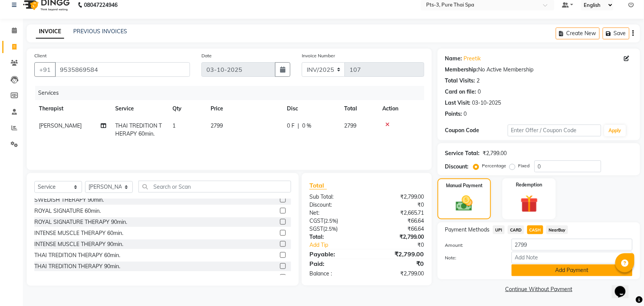 The width and height of the screenshot is (644, 306). Describe the element at coordinates (499, 229) in the screenshot. I see `span: UPI` at that location.